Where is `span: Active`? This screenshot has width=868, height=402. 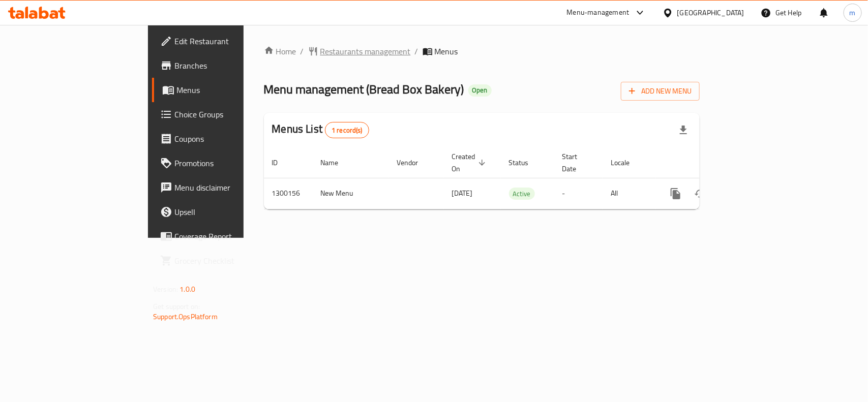
span: Active is located at coordinates (522, 194).